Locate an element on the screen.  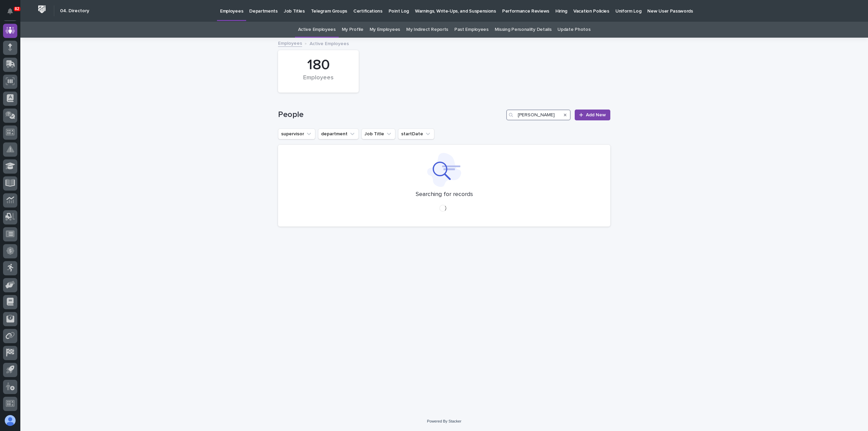
a: Active Employees is located at coordinates (317, 29).